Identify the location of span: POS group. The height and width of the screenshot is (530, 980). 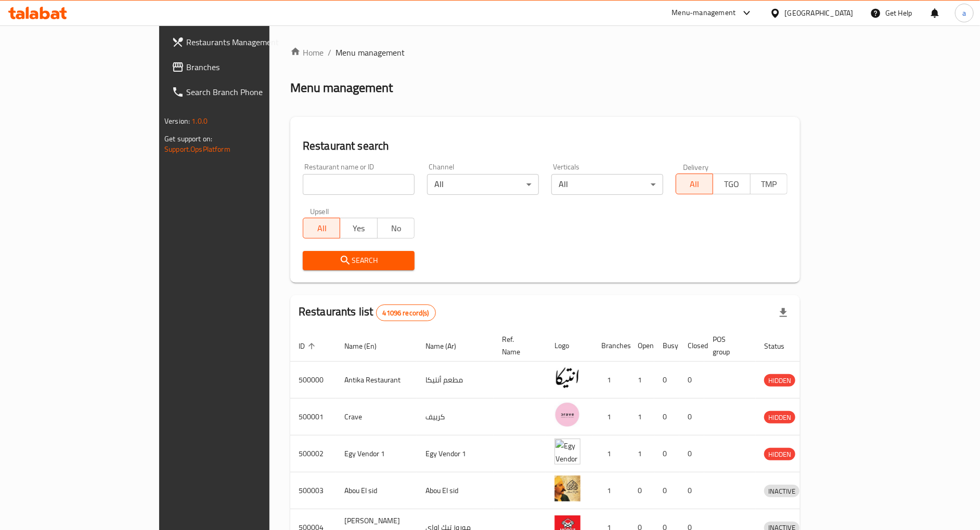
(728, 346).